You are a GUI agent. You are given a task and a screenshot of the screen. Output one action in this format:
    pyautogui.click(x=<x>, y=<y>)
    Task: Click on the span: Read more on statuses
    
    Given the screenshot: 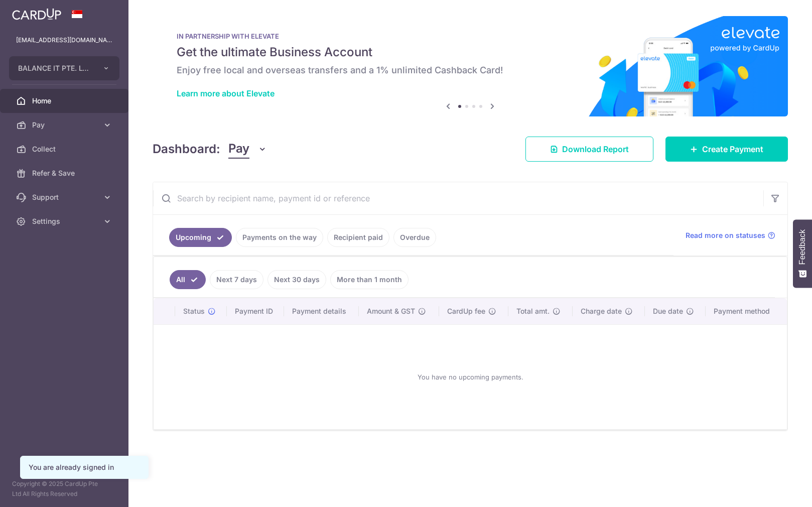 What is the action you would take?
    pyautogui.click(x=725, y=235)
    